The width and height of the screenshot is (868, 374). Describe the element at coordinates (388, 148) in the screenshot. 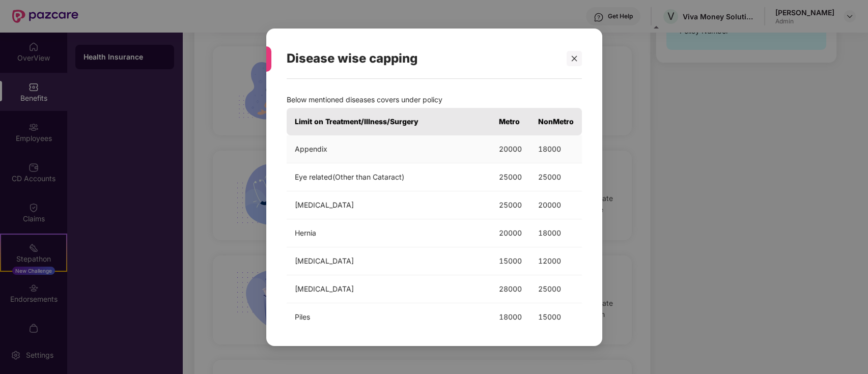

I see `td: Appendix` at that location.